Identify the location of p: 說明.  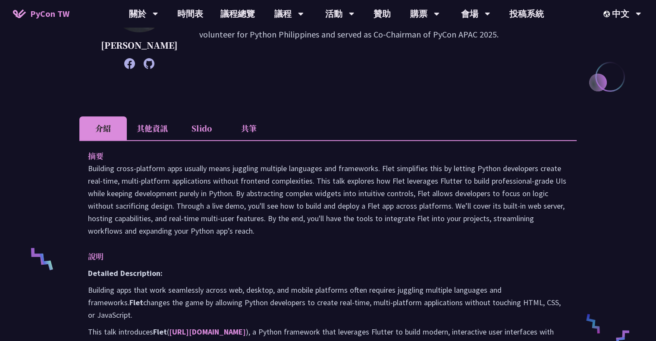
(319, 256).